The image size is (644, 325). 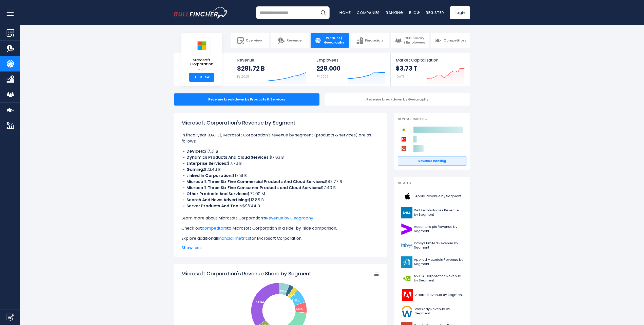 What do you see at coordinates (280, 248) in the screenshot?
I see `span: Show less` at bounding box center [280, 248].